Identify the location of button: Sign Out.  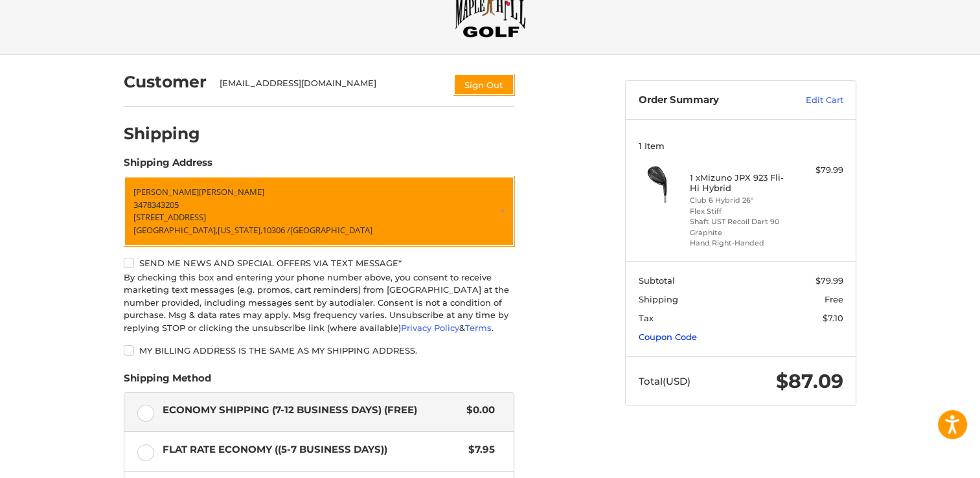
(484, 84).